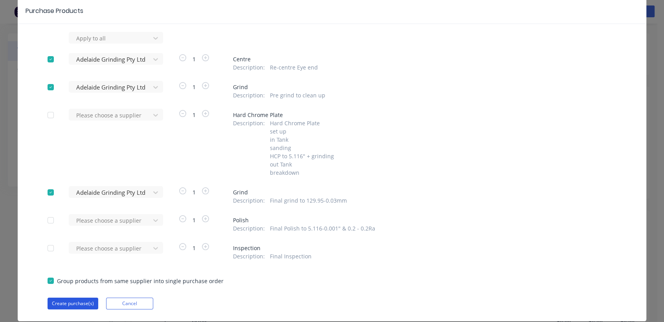  Describe the element at coordinates (308, 200) in the screenshot. I see `span: Final grind to 129.95-0.03mm` at that location.